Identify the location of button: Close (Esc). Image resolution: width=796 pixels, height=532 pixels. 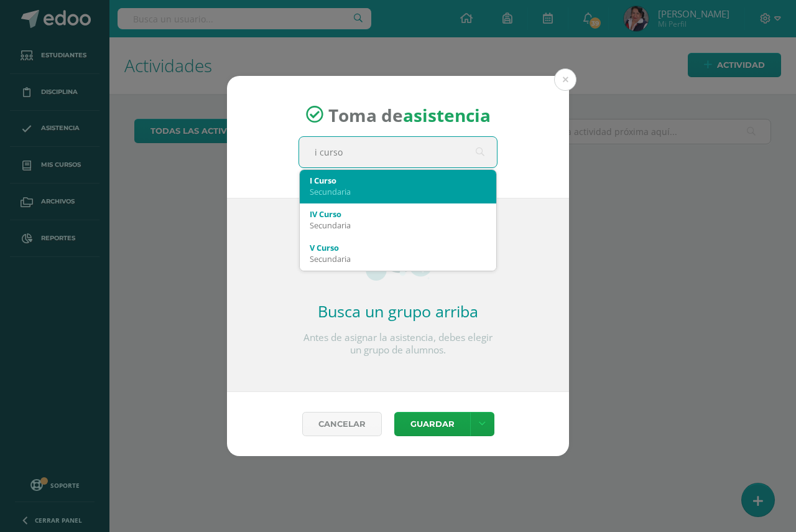
(566, 79).